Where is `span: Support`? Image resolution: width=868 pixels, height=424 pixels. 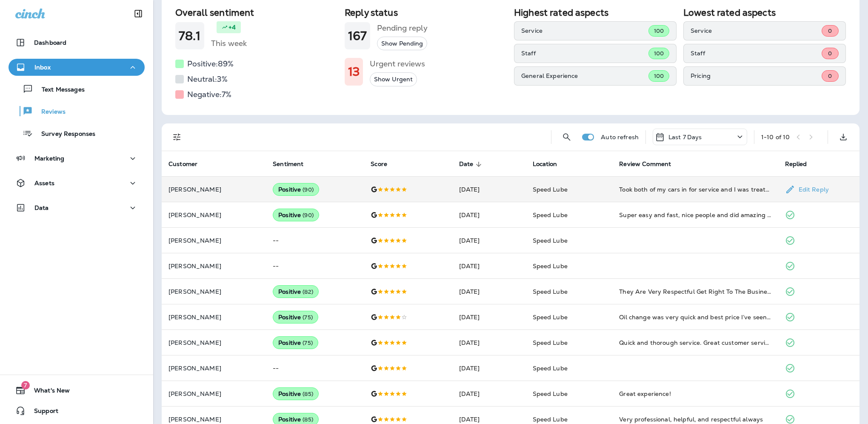
span: Support is located at coordinates (42, 413).